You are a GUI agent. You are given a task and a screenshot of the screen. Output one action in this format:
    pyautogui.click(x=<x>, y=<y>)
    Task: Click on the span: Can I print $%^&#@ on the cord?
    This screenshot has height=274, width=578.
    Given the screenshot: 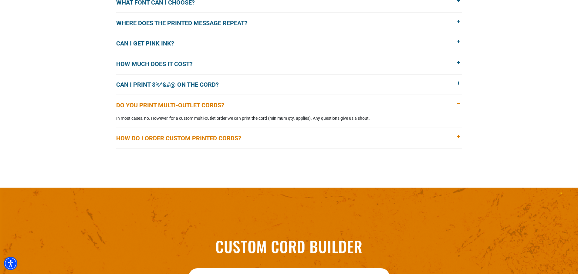 What is the action you would take?
    pyautogui.click(x=172, y=85)
    